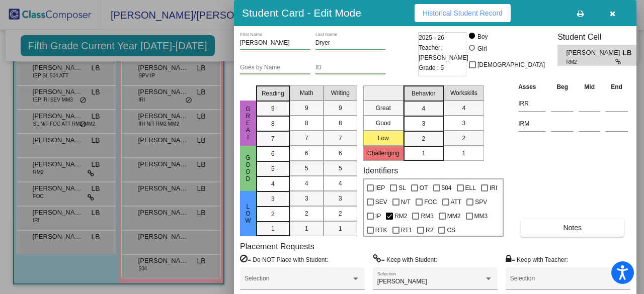 The image size is (644, 294). Describe the element at coordinates (456, 202) in the screenshot. I see `span: ATT` at that location.